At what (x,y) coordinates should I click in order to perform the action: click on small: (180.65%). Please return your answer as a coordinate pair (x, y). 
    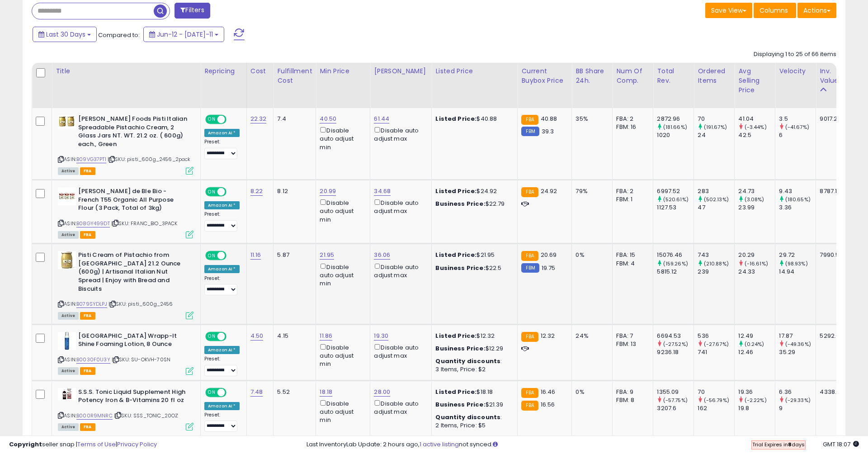
    Looking at the image, I should click on (798, 199).